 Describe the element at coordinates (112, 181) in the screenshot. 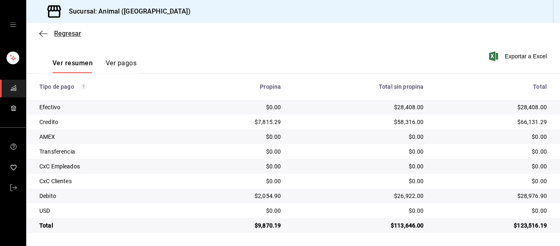

I see `div: CxC Clientes` at that location.